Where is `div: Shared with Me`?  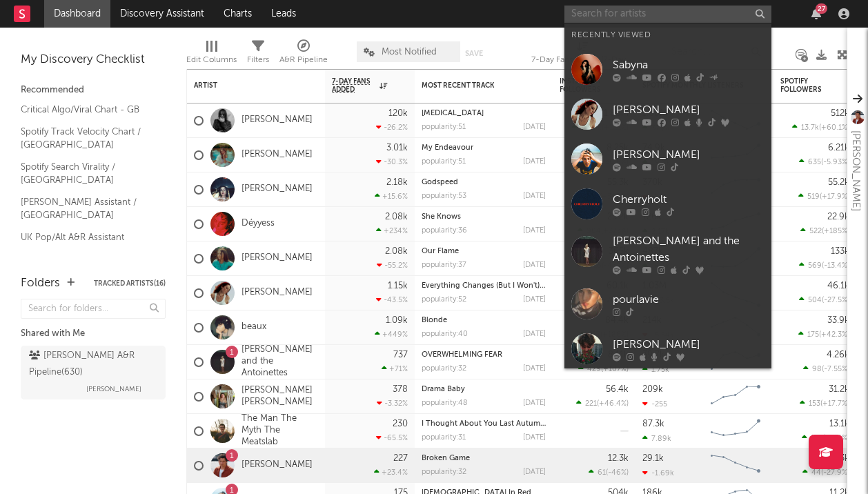 div: Shared with Me is located at coordinates (93, 334).